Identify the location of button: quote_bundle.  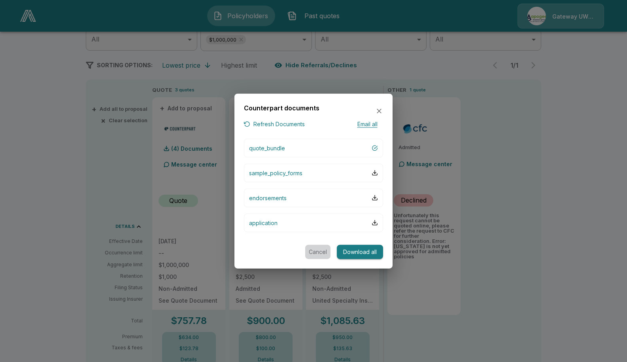
(313, 147).